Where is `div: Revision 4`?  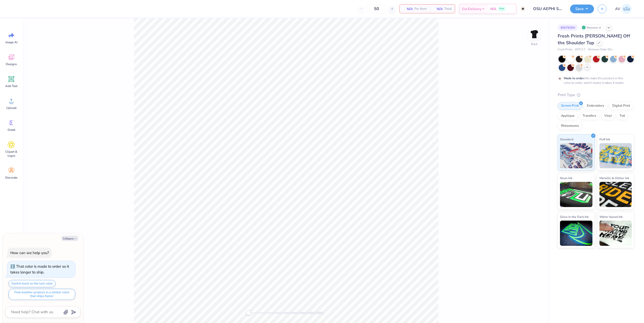 div: Revision 4 is located at coordinates (592, 28).